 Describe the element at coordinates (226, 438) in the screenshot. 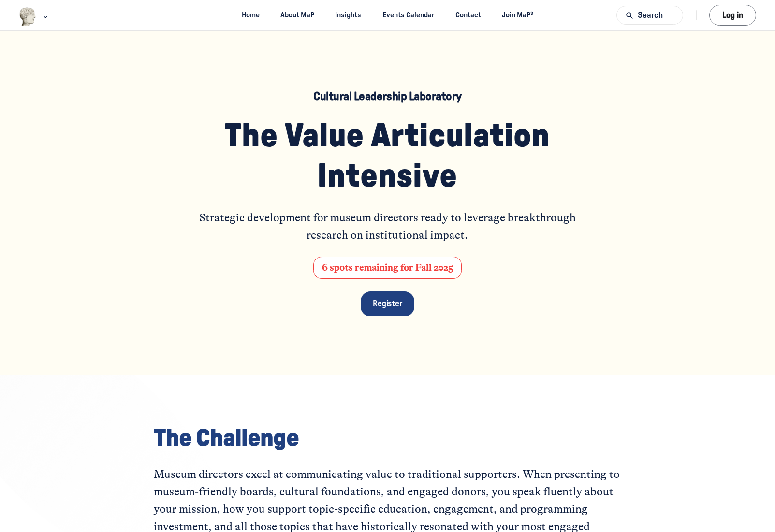

I see `span: The Challenge` at that location.